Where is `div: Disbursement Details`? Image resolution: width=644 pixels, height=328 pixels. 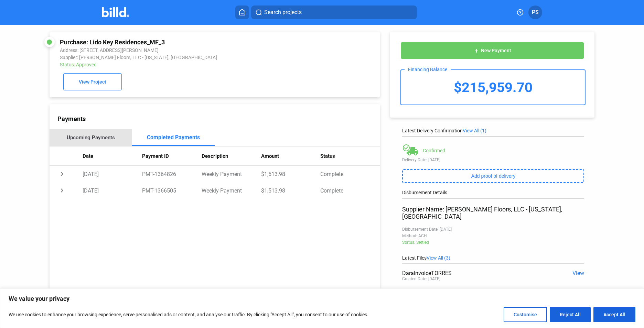
div: Disbursement Details is located at coordinates (493, 193).